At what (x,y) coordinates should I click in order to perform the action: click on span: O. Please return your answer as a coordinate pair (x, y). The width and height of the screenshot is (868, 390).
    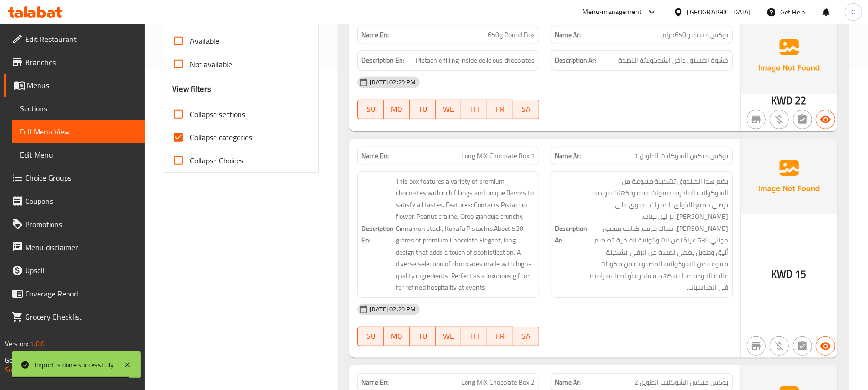
    Looking at the image, I should click on (853, 12).